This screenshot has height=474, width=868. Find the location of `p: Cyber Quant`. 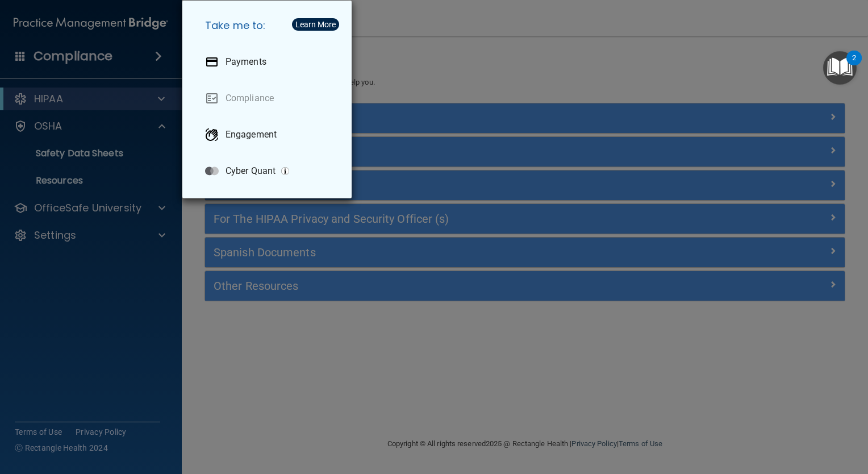

p: Cyber Quant is located at coordinates (250, 171).